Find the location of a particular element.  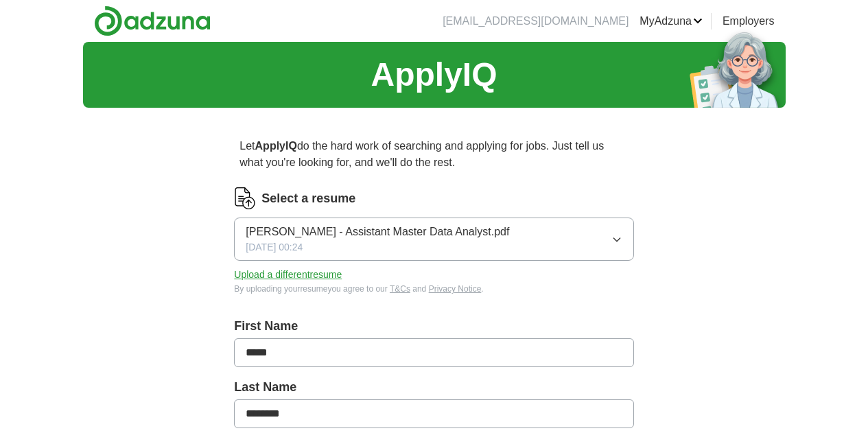

strong: ApplyIQ is located at coordinates (276, 146).